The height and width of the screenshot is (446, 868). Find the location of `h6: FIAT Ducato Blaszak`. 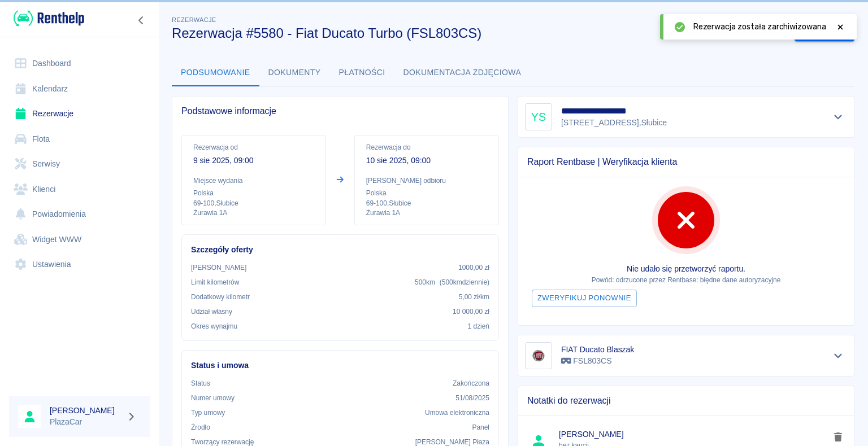

h6: FIAT Ducato Blaszak is located at coordinates (597, 349).